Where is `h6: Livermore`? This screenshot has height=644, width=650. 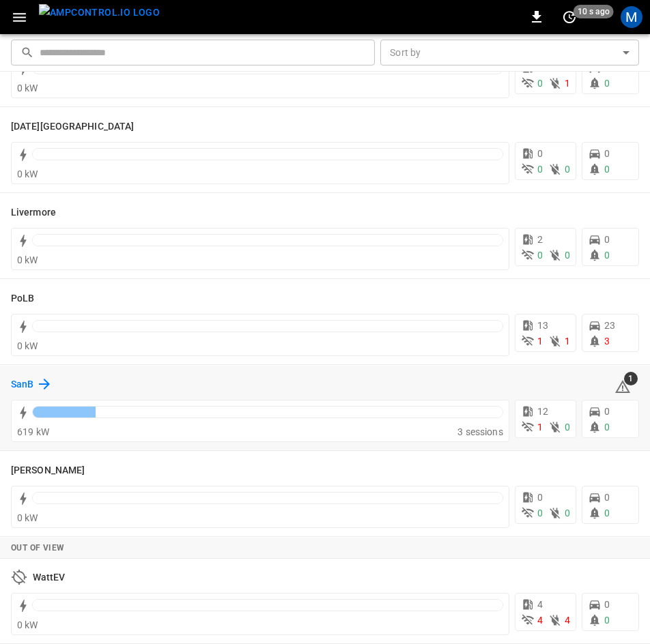
h6: Livermore is located at coordinates (33, 213).